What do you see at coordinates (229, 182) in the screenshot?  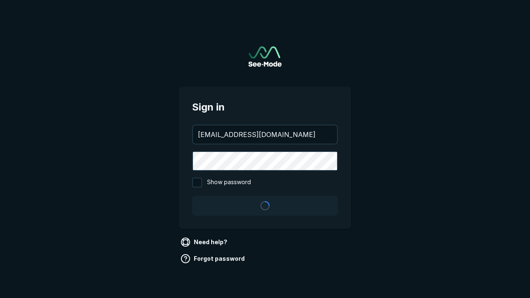 I see `span: Show password` at bounding box center [229, 182].